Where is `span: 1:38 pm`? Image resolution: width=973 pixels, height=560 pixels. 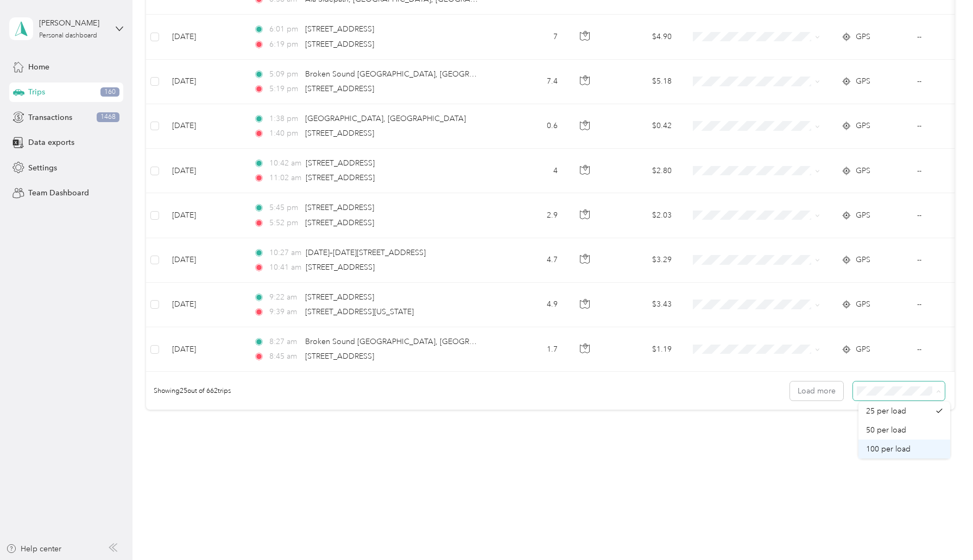
span: 1:38 pm is located at coordinates (284, 119).